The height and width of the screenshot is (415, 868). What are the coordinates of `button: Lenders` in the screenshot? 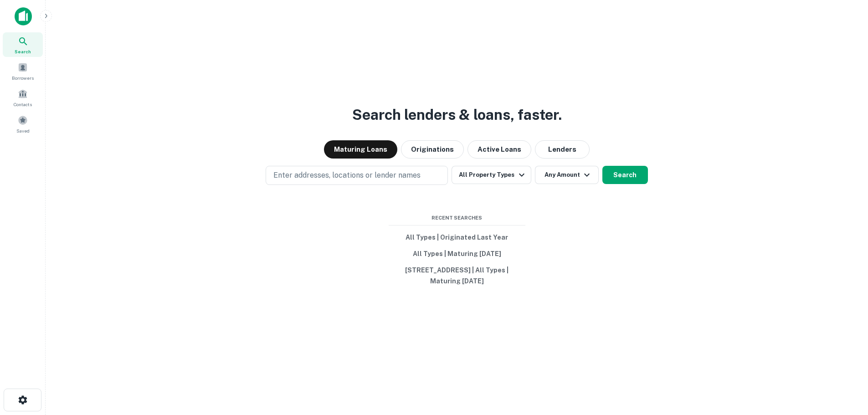 It's located at (562, 150).